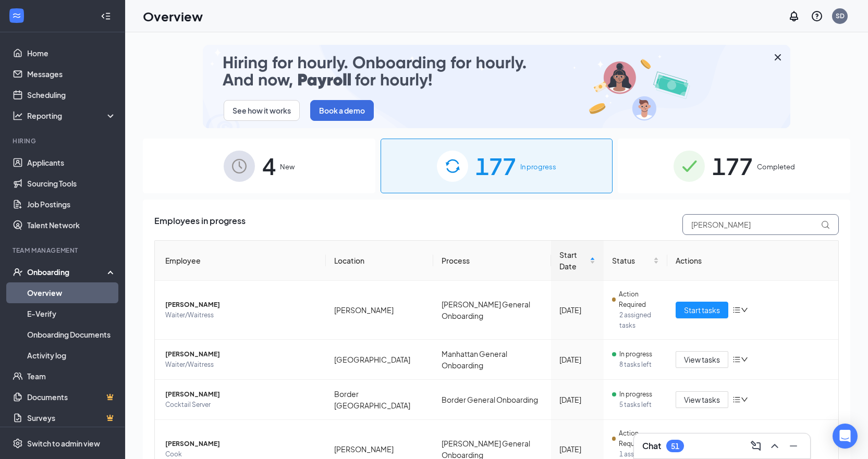 The width and height of the screenshot is (868, 459). I want to click on th: Status, so click(636, 261).